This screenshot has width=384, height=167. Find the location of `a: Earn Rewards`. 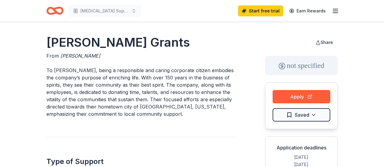

a: Earn Rewards is located at coordinates (308, 11).